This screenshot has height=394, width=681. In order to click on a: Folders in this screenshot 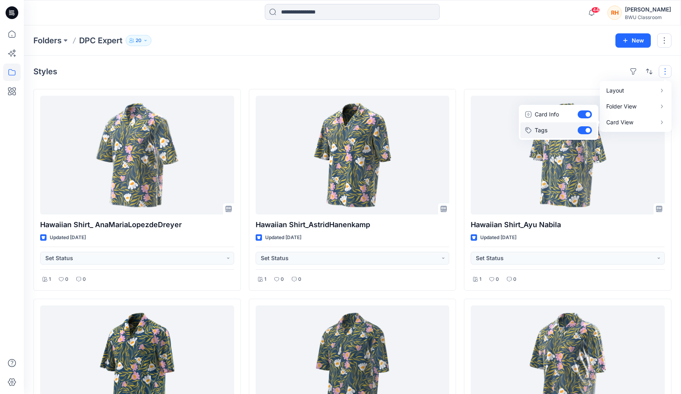, I will do `click(47, 41)`.